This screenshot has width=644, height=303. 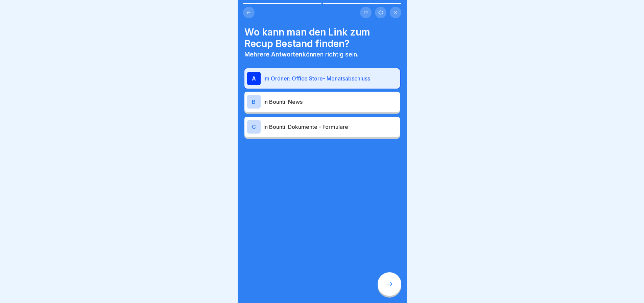 I want to click on div: A, so click(x=254, y=78).